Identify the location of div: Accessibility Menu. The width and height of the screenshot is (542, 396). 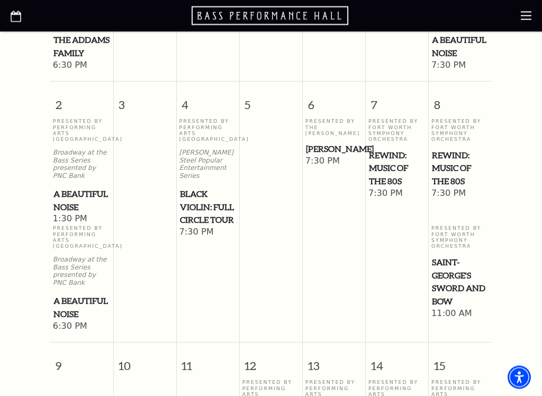
(519, 377).